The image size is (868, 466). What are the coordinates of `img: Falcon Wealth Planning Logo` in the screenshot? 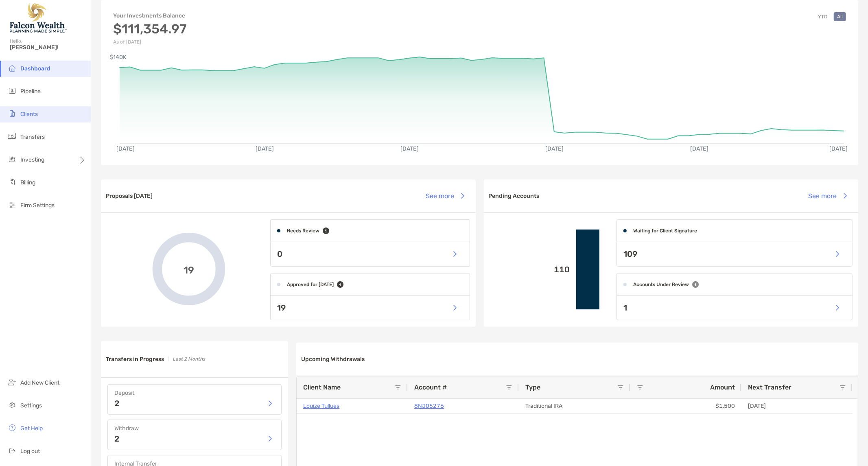 It's located at (38, 18).